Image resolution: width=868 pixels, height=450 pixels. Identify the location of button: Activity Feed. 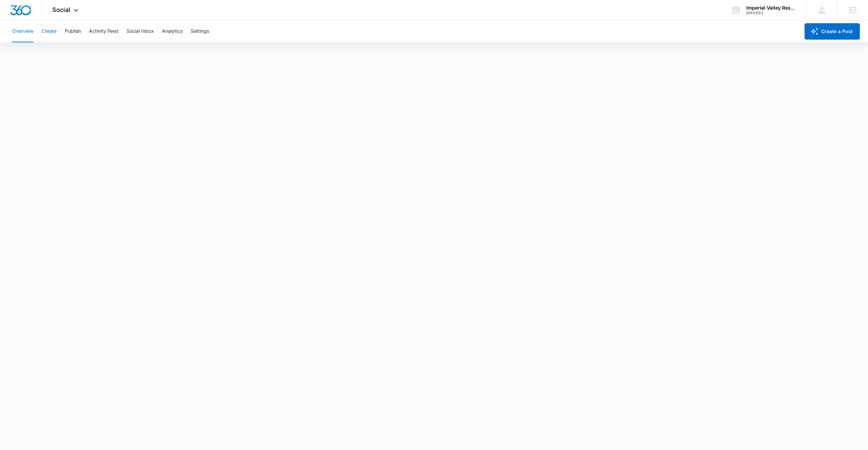
(103, 31).